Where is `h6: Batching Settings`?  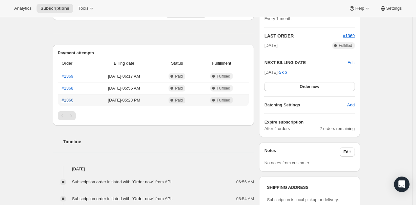 h6: Batching Settings is located at coordinates (306, 105).